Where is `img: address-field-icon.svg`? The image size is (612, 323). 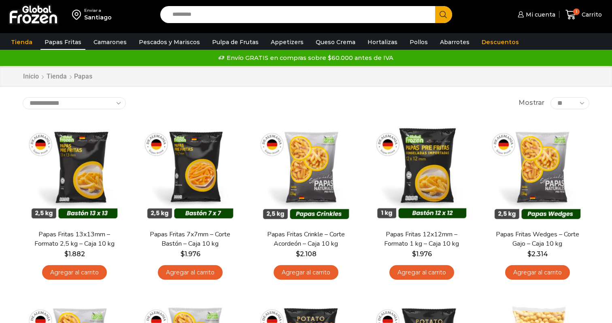
img: address-field-icon.svg is located at coordinates (78, 15).